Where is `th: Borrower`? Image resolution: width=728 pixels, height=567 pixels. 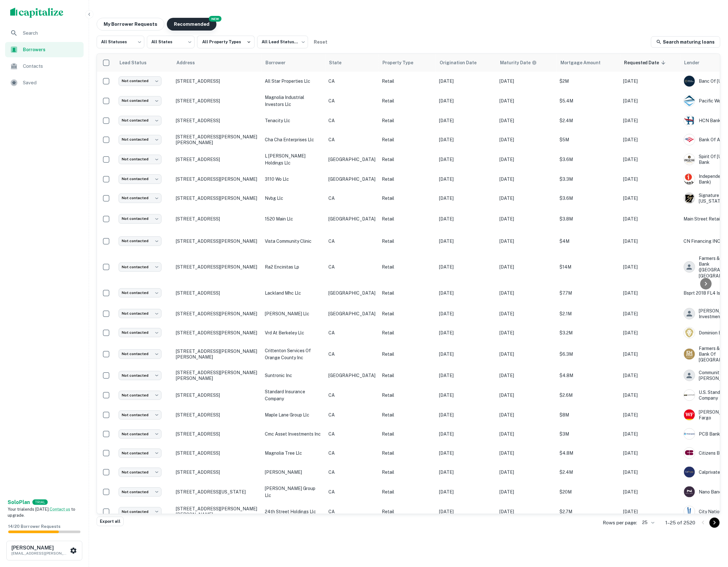 th: Borrower is located at coordinates (294, 63).